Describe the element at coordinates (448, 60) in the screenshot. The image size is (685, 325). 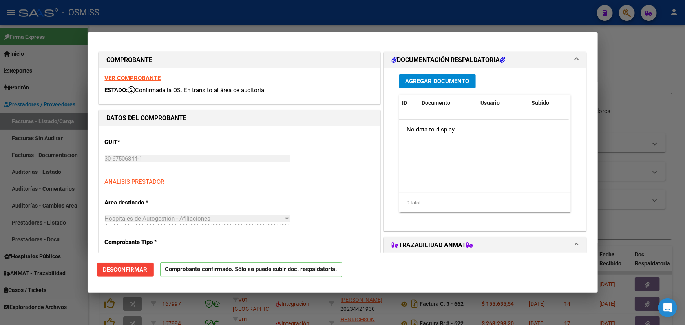
I see `h1: DOCUMENTACIÓN RESPALDATORIA` at that location.